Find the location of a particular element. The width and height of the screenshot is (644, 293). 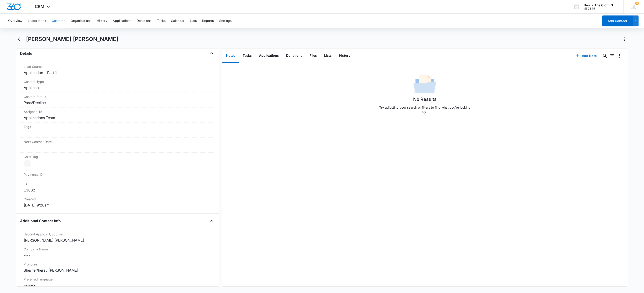

dt: ID is located at coordinates (117, 184).